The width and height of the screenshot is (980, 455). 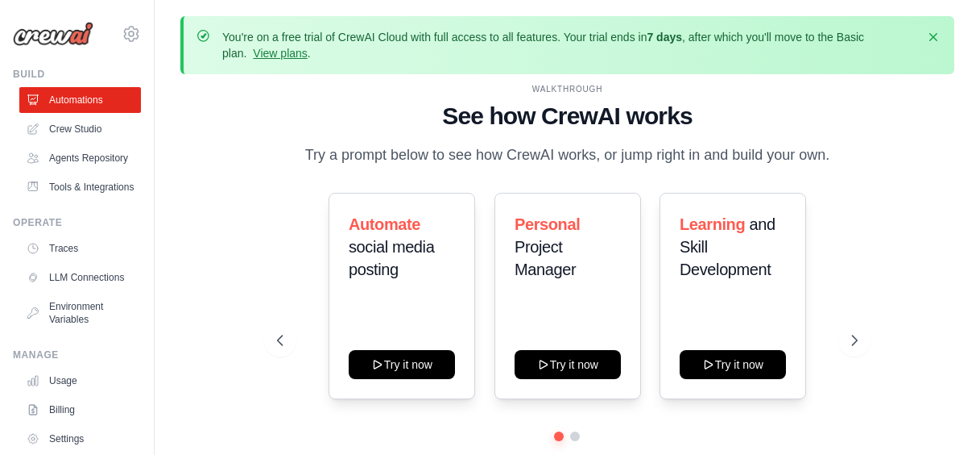 What do you see at coordinates (77, 354) in the screenshot?
I see `div: Manage` at bounding box center [77, 354].